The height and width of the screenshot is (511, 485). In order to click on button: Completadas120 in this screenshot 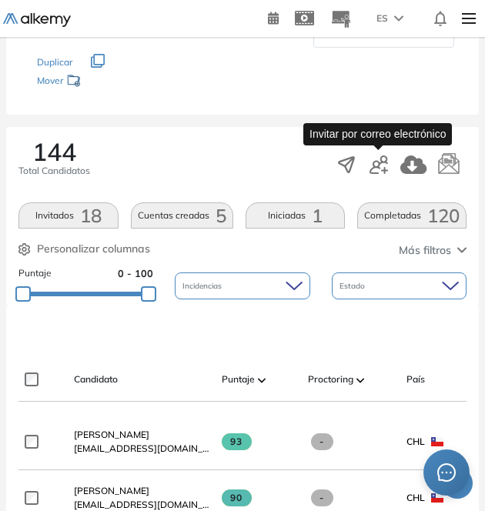, I will do `click(412, 215)`.